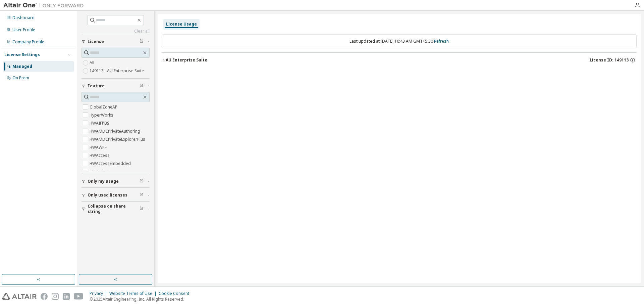 The image size is (644, 306). I want to click on label: GlobalZoneAP, so click(104, 107).